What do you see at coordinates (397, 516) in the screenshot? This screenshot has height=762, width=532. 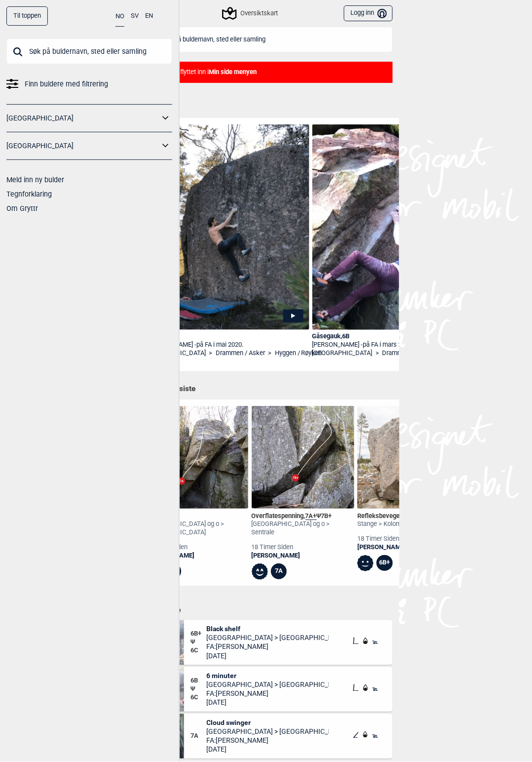 I see `div: Refleksbevegelsen , Ψ` at bounding box center [397, 516].